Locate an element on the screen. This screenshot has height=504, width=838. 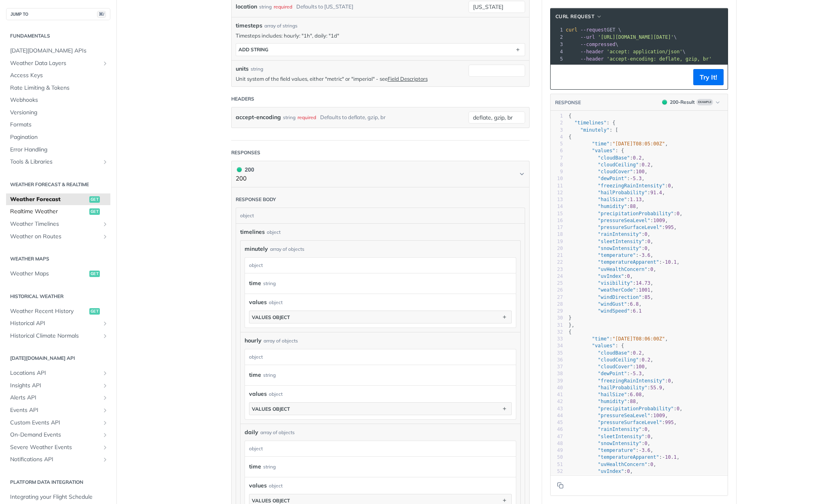
div: 9 is located at coordinates (556, 171).